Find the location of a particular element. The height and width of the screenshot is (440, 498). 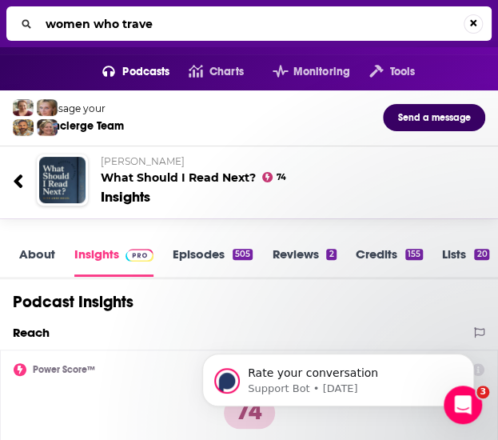

span: Monitoring is located at coordinates (322, 72).